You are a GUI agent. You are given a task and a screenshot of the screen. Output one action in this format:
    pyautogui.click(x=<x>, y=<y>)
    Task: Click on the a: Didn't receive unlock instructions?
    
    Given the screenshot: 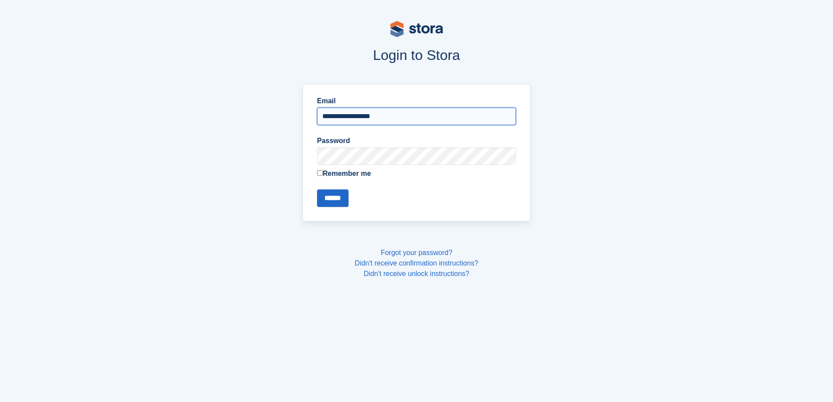 What is the action you would take?
    pyautogui.click(x=416, y=273)
    